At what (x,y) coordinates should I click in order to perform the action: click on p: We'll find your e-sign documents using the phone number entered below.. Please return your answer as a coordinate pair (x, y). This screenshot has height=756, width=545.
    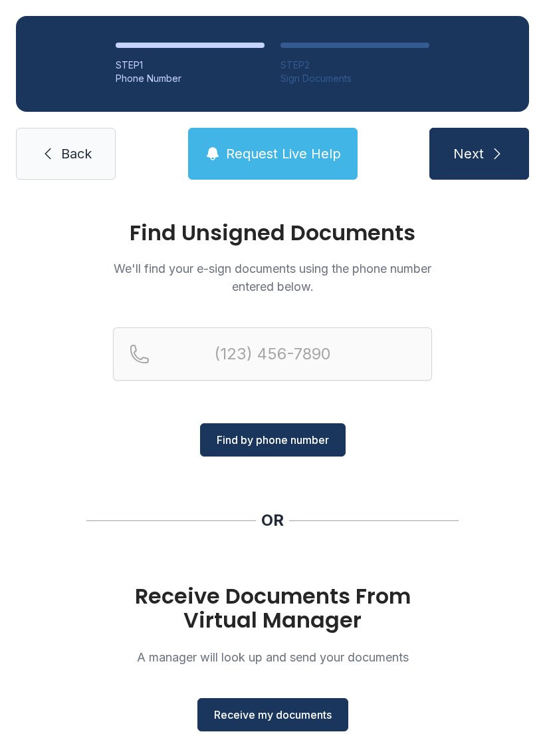
    Looking at the image, I should click on (272, 277).